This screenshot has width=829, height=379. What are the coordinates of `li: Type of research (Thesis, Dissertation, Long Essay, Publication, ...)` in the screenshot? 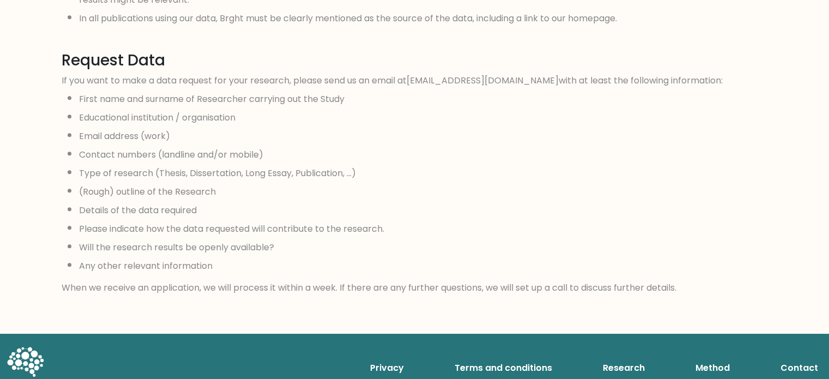 It's located at (424, 171).